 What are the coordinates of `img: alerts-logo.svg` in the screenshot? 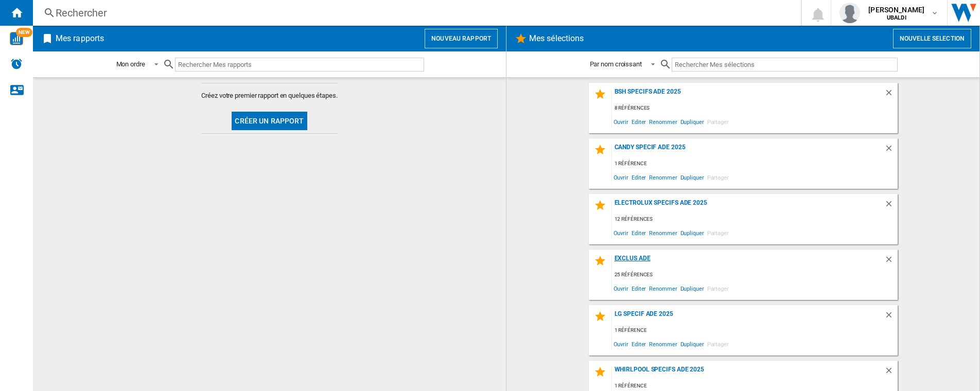 It's located at (16, 64).